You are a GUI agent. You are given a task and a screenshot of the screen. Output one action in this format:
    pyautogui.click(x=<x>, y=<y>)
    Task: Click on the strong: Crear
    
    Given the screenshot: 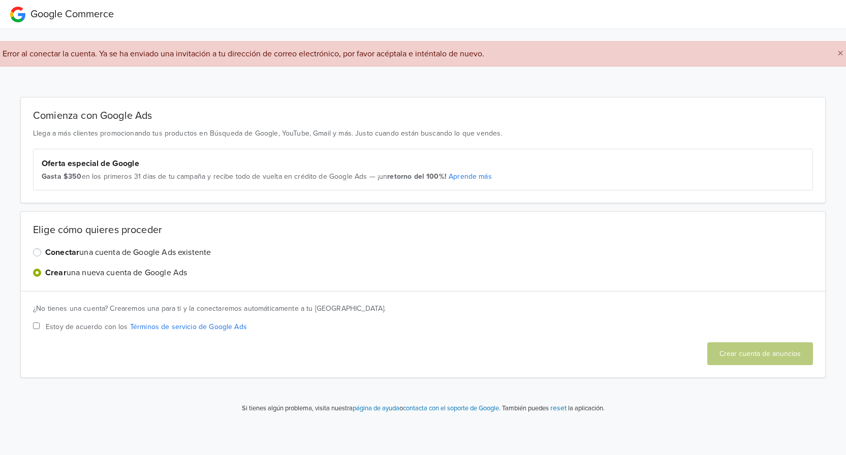 What is the action you would take?
    pyautogui.click(x=56, y=273)
    